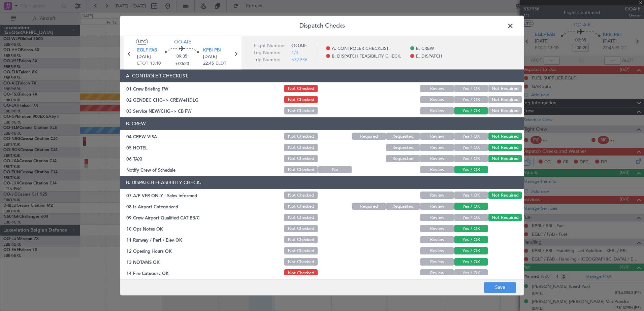 This screenshot has height=311, width=644. Describe the element at coordinates (322, 26) in the screenshot. I see `header: Dispatch Checks` at that location.